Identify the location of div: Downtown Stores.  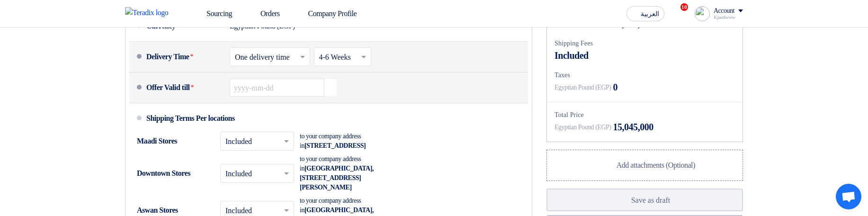
(174, 174).